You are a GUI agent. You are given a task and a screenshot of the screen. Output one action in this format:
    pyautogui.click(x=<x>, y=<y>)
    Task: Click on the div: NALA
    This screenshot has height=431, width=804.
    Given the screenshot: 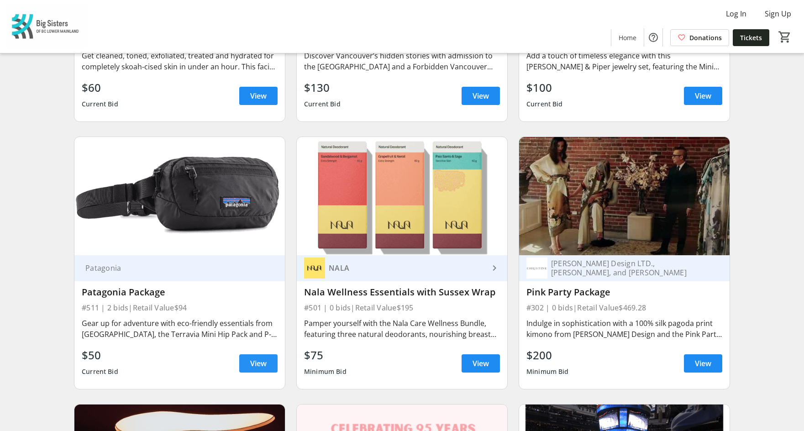 What is the action you would take?
    pyautogui.click(x=407, y=268)
    